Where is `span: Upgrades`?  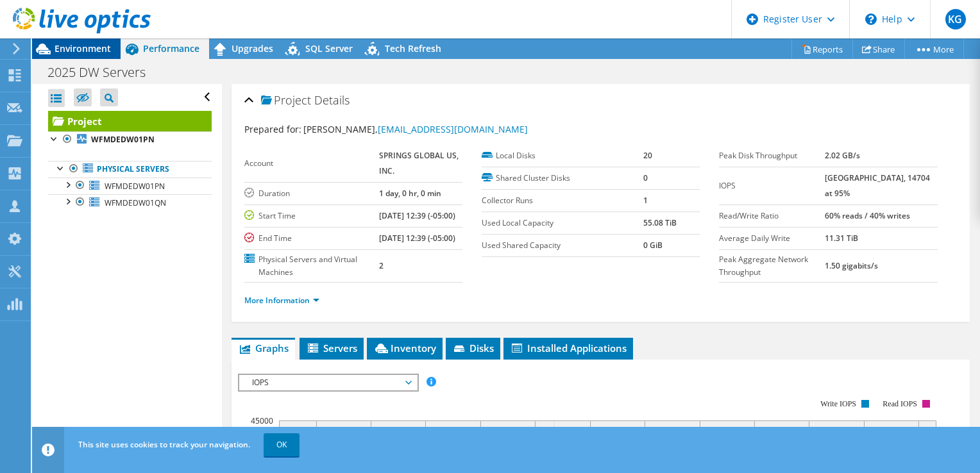
span: Upgrades is located at coordinates (252, 48).